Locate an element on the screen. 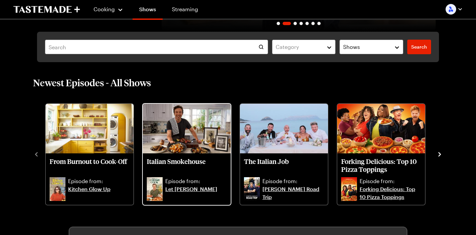 Image resolution: width=476 pixels, height=235 pixels. button: Shows is located at coordinates (371, 47).